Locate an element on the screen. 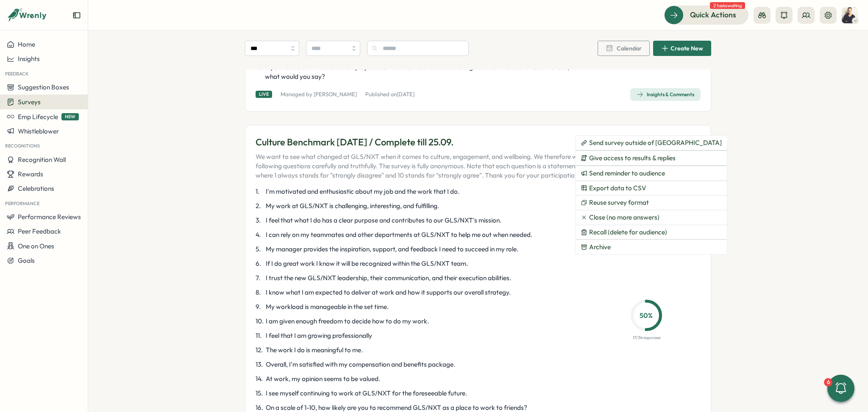  a: Create New is located at coordinates (682, 48).